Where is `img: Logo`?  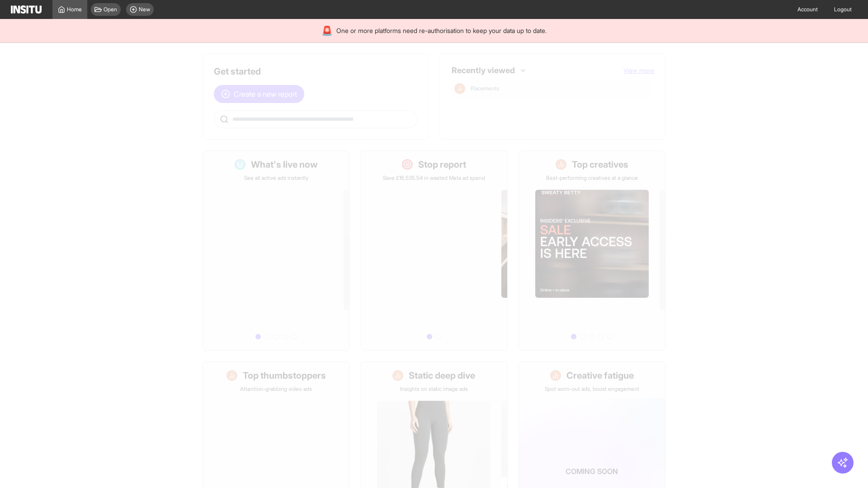 img: Logo is located at coordinates (27, 10).